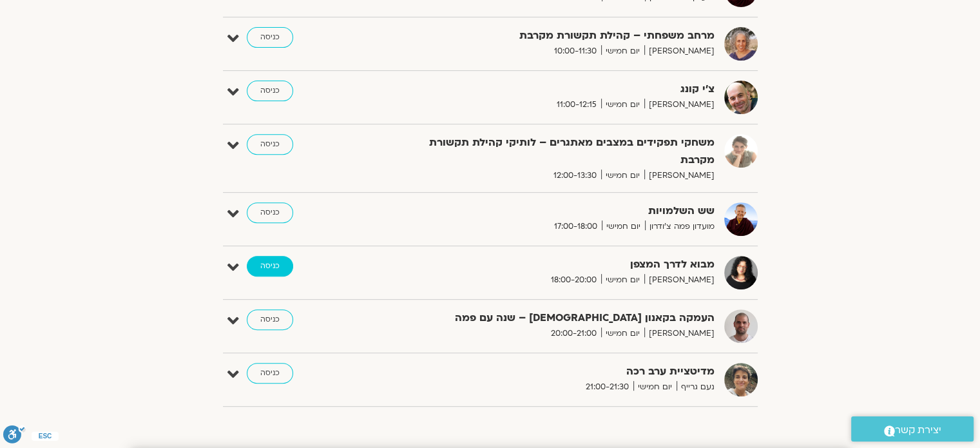  Describe the element at coordinates (557, 35) in the screenshot. I see `strong: מרחב משפחתי – קהילת תקשורת מקרבת` at that location.